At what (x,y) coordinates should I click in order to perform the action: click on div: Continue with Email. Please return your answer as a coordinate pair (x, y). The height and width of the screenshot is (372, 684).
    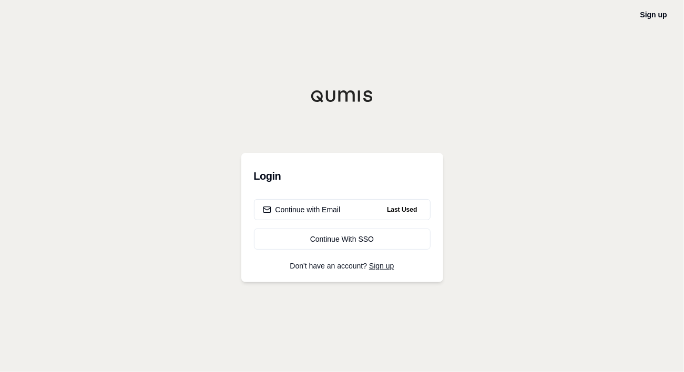
    Looking at the image, I should click on (302, 210).